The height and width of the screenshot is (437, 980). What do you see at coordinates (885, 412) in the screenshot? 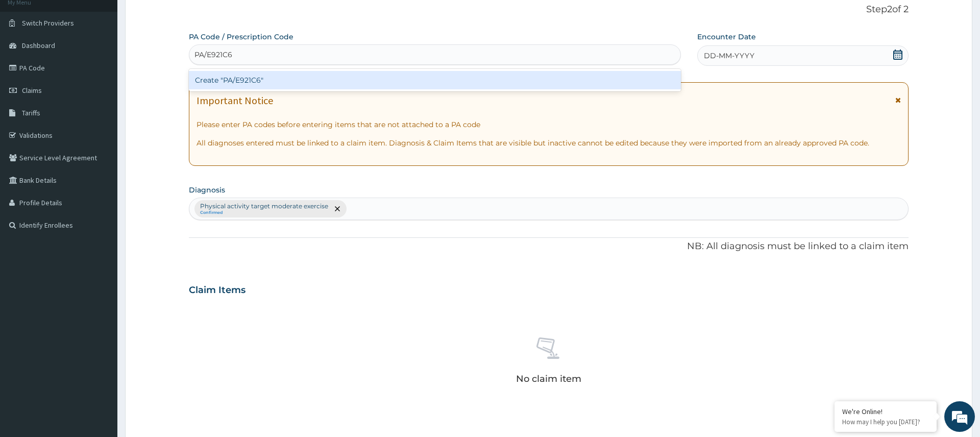
I see `div: We're Online!` at bounding box center [885, 412].